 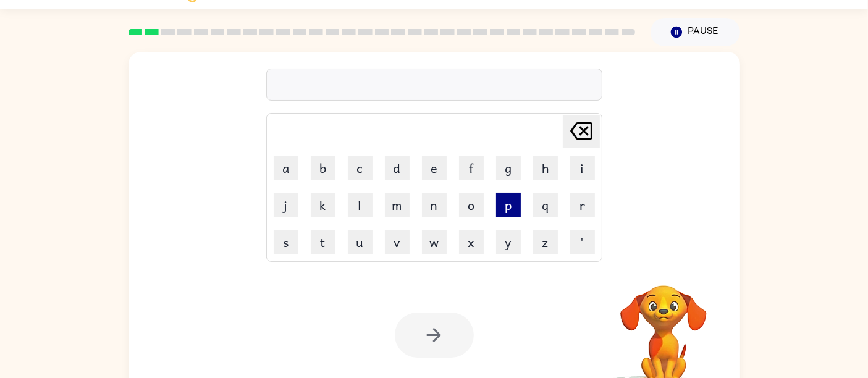 What do you see at coordinates (583, 168) in the screenshot?
I see `button: i` at bounding box center [583, 168].